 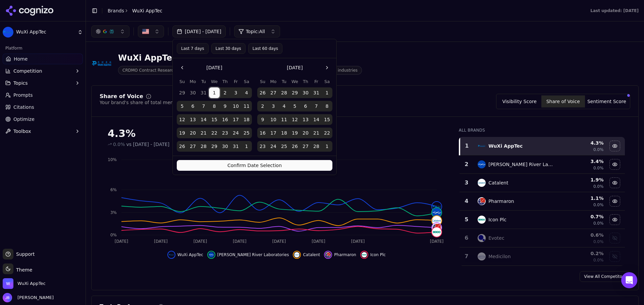 I want to click on button: Friday, January 24th, 2025, selected, so click(x=236, y=133).